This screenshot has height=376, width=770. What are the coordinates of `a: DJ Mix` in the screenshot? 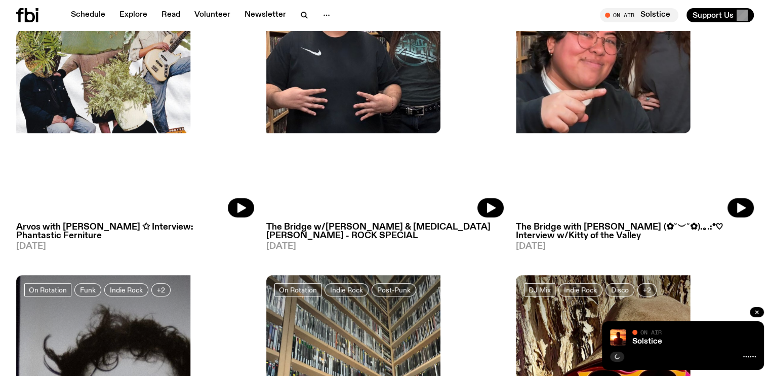 It's located at (540, 290).